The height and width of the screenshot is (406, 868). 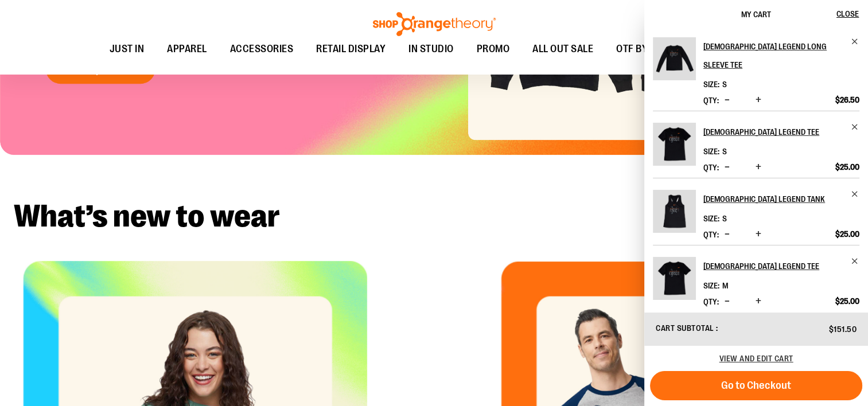 I want to click on img: Shop Orangetheory, so click(x=434, y=24).